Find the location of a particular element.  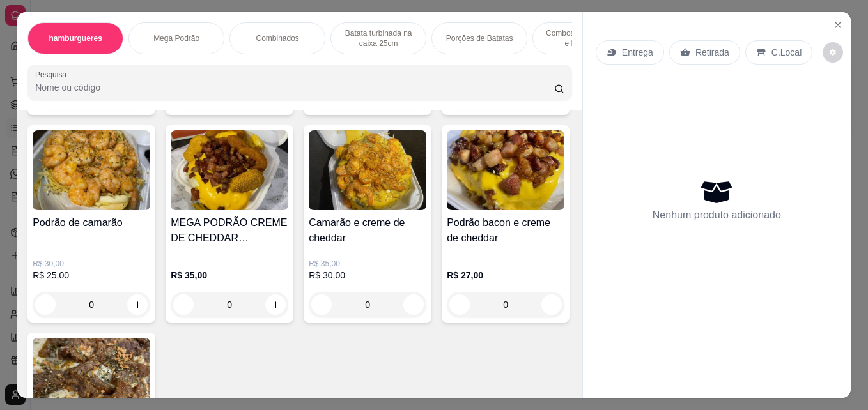

p: Nenhum produto adicionado is located at coordinates (716, 215).